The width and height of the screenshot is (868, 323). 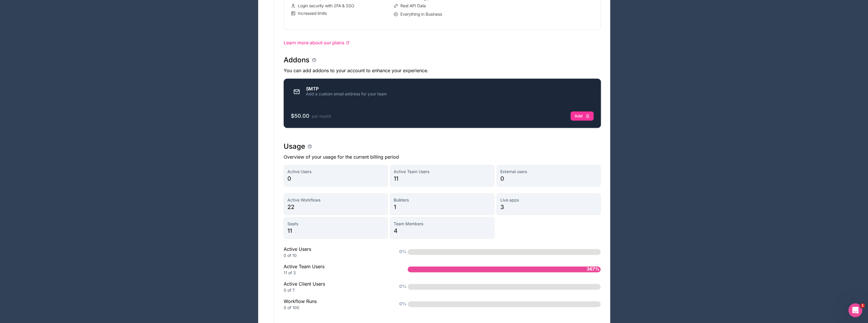 What do you see at coordinates (442, 172) in the screenshot?
I see `span: Active Team Users` at bounding box center [442, 172].